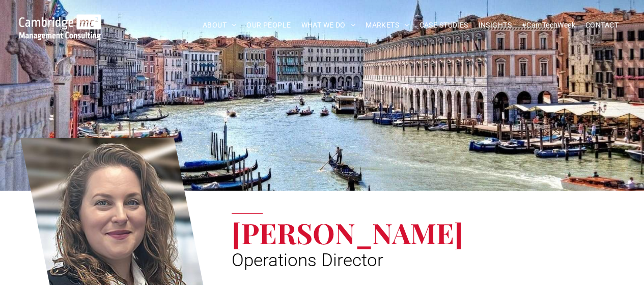 Image resolution: width=644 pixels, height=285 pixels. I want to click on a: CONTACT, so click(602, 25).